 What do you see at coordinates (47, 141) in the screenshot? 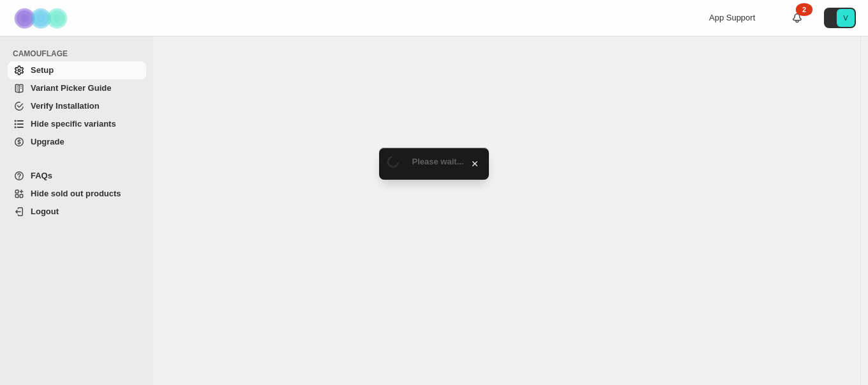
I see `span: Upgrade` at bounding box center [47, 141].